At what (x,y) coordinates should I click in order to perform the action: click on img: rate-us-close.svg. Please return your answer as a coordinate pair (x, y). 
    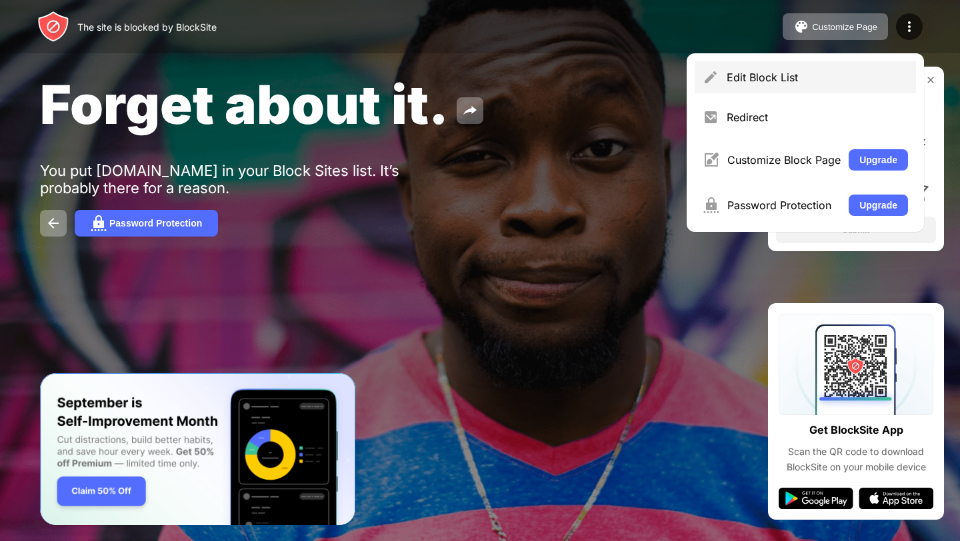
    Looking at the image, I should click on (930, 80).